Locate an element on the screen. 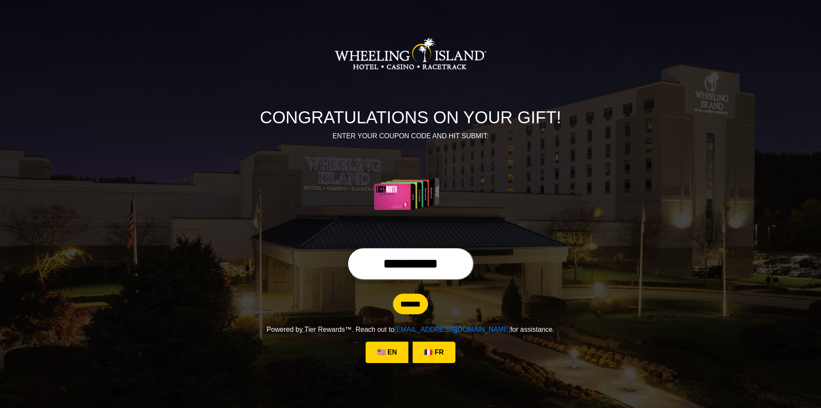 Image resolution: width=821 pixels, height=408 pixels. p: ENTER YOUR COUPON CODE AND HIT SUBMIT: is located at coordinates (411, 136).